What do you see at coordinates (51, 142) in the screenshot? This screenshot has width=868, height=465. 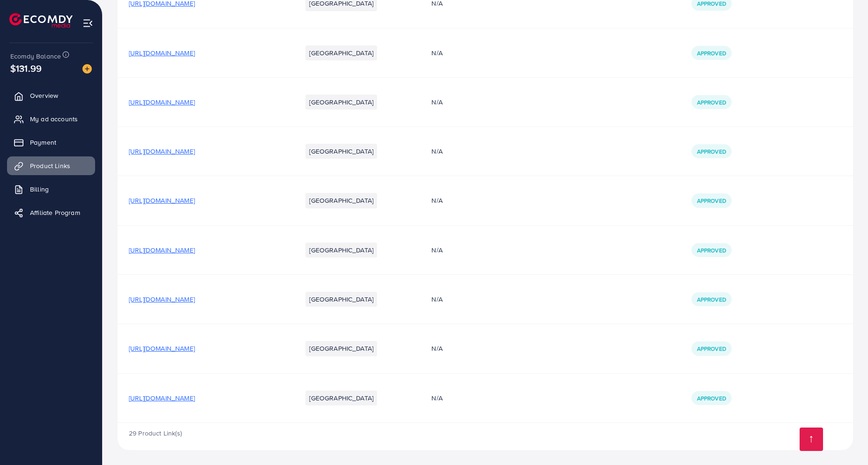 I see `a: Payment` at bounding box center [51, 142].